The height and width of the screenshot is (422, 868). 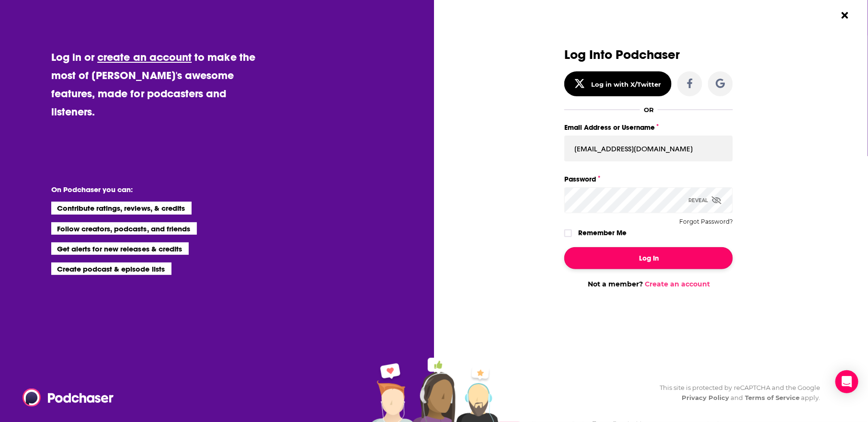 I want to click on li: Get alerts for new releases & credits, so click(x=120, y=249).